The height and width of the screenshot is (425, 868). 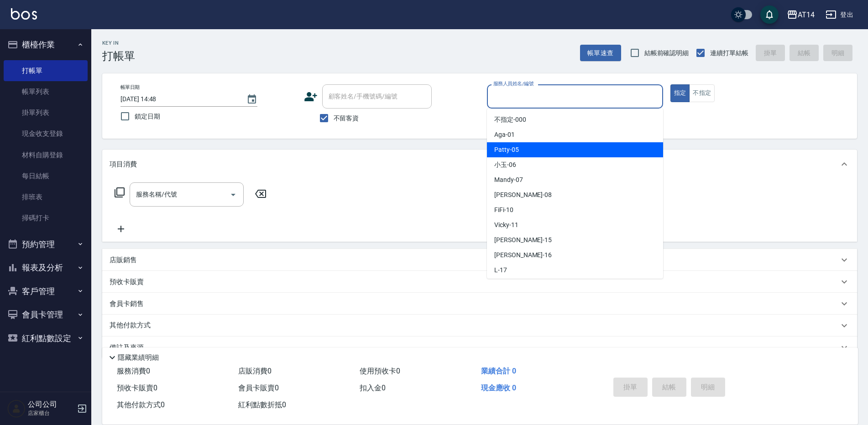 What do you see at coordinates (702, 93) in the screenshot?
I see `button: 不指定` at bounding box center [702, 93].